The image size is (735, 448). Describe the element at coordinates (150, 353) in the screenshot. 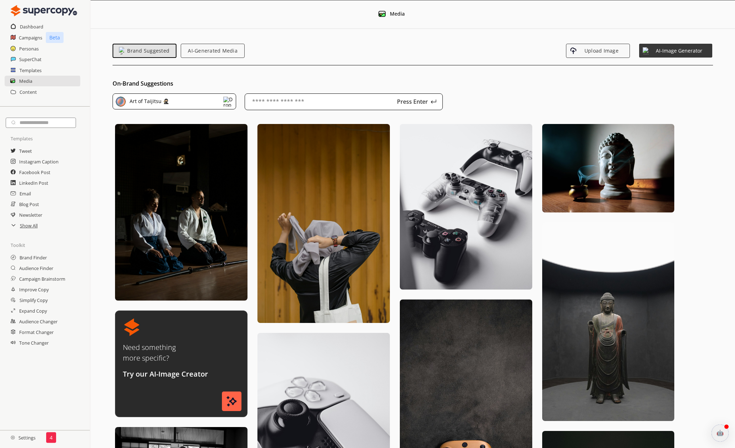

I see `p: Need something more specific?` at that location.